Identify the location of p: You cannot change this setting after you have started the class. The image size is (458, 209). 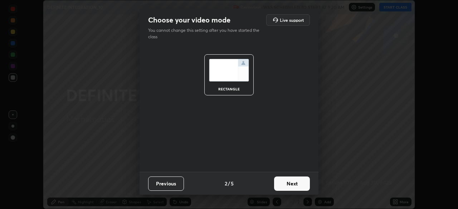
(206, 34).